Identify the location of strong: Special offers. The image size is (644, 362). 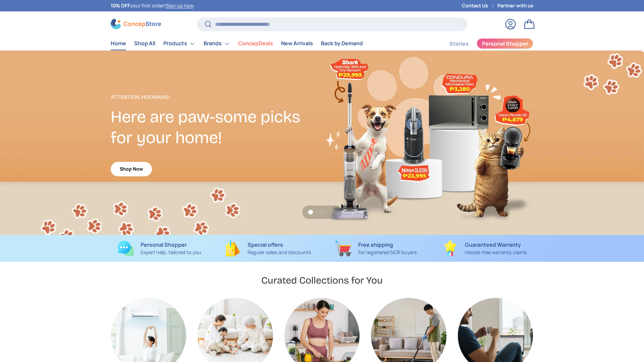
(266, 245).